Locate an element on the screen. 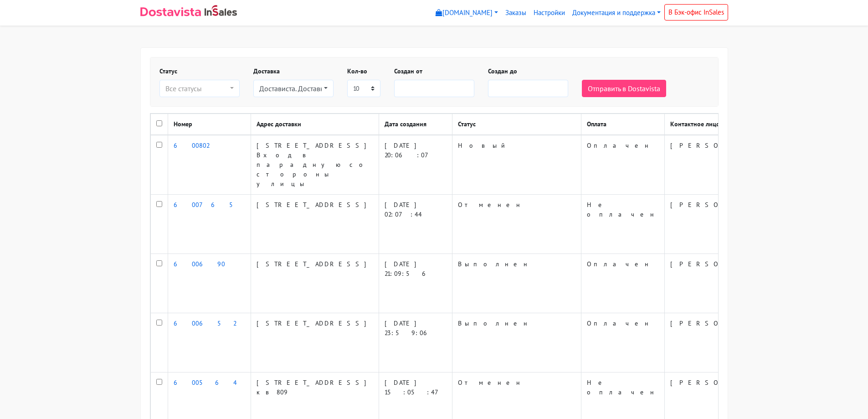  a: В Бэк-офис InSales is located at coordinates (696, 12).